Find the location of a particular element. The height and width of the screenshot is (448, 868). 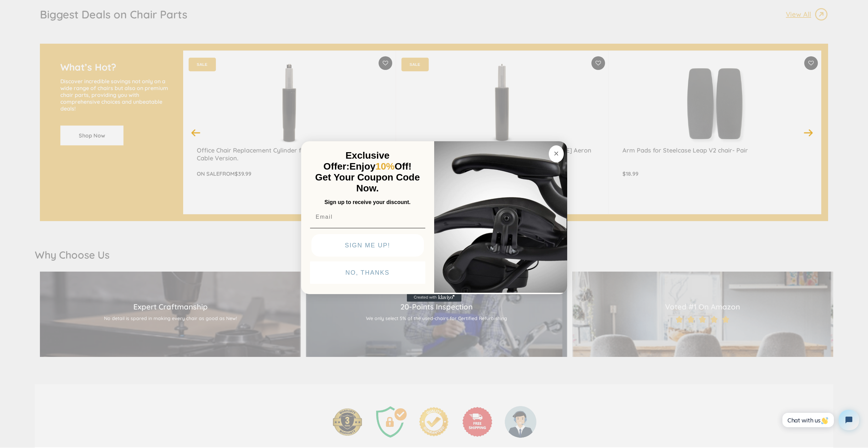

span: 10% is located at coordinates (385, 166).